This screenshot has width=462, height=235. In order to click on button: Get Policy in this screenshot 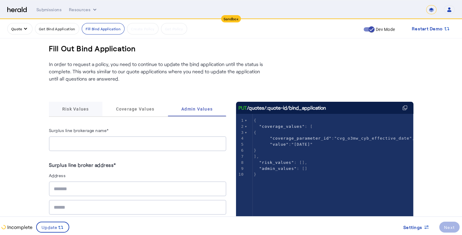, I will do `click(174, 29)`.